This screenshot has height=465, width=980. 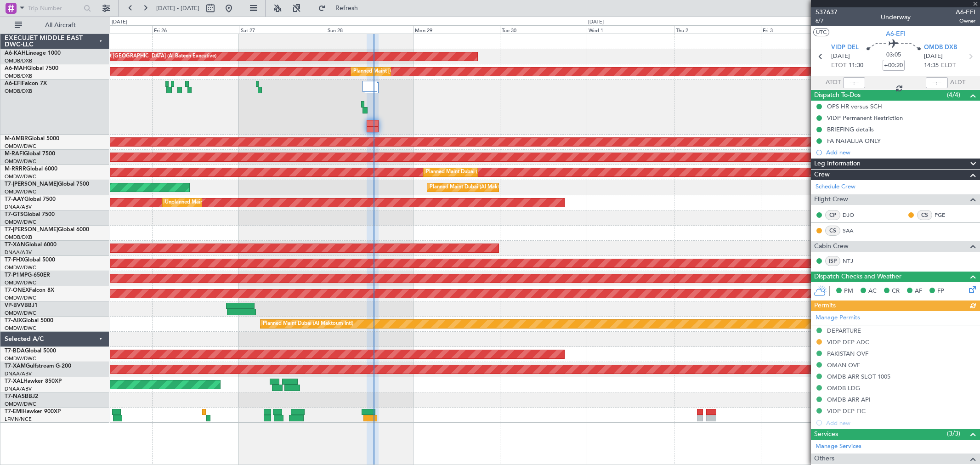 I want to click on div: Tue 30, so click(x=543, y=30).